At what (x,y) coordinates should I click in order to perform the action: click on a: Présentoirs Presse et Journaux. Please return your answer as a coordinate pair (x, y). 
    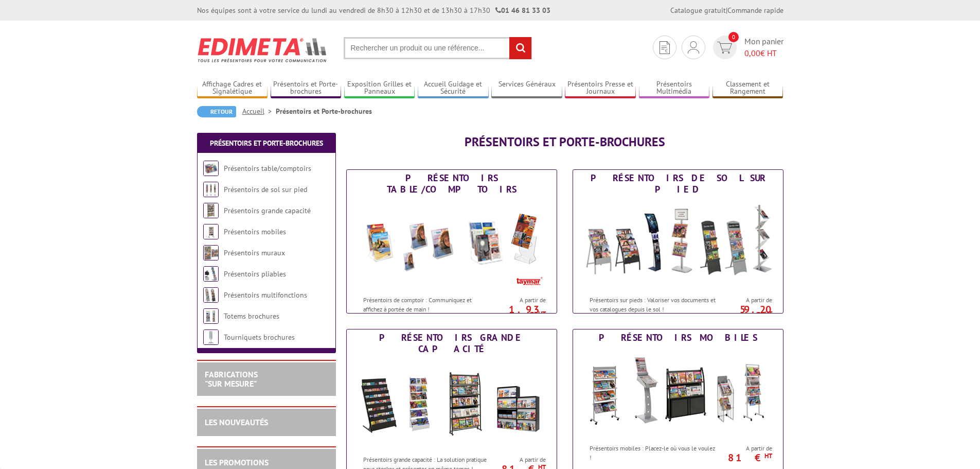
    Looking at the image, I should click on (600, 88).